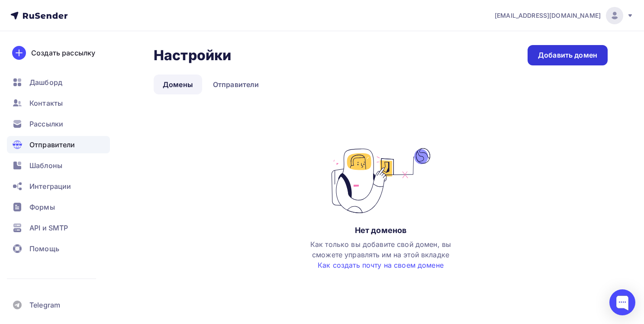 This screenshot has width=644, height=324. What do you see at coordinates (46, 124) in the screenshot?
I see `span: Рассылки` at bounding box center [46, 124].